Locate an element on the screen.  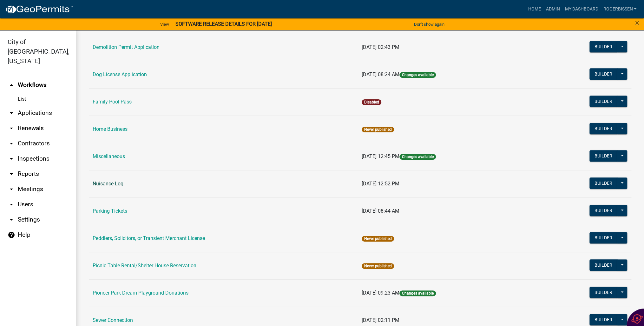
button: Close is located at coordinates (637, 23).